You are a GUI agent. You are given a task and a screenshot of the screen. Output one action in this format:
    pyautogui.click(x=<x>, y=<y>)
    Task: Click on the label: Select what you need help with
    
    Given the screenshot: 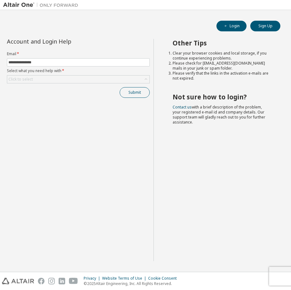 What is the action you would take?
    pyautogui.click(x=78, y=71)
    